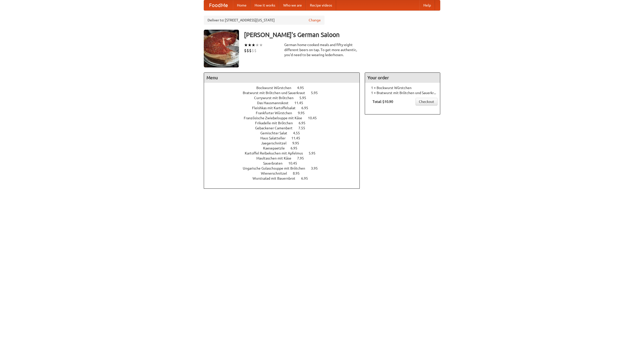  What do you see at coordinates (403, 88) in the screenshot?
I see `li: 1 × Bockwurst Würstchen` at bounding box center [403, 88].